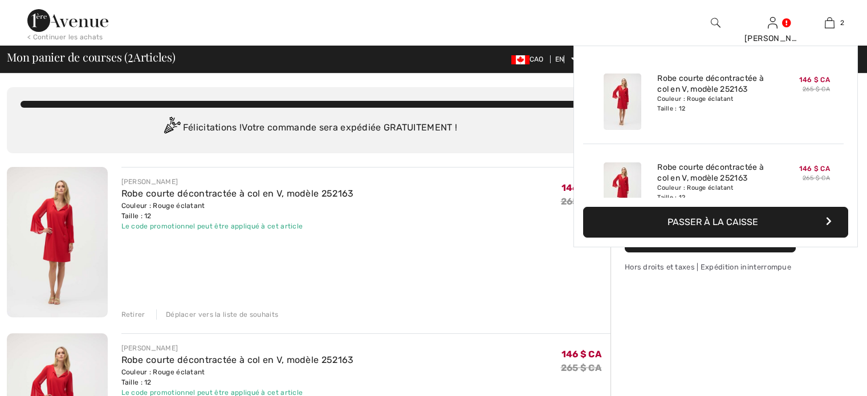  I want to click on img: Mon sac, so click(829, 23).